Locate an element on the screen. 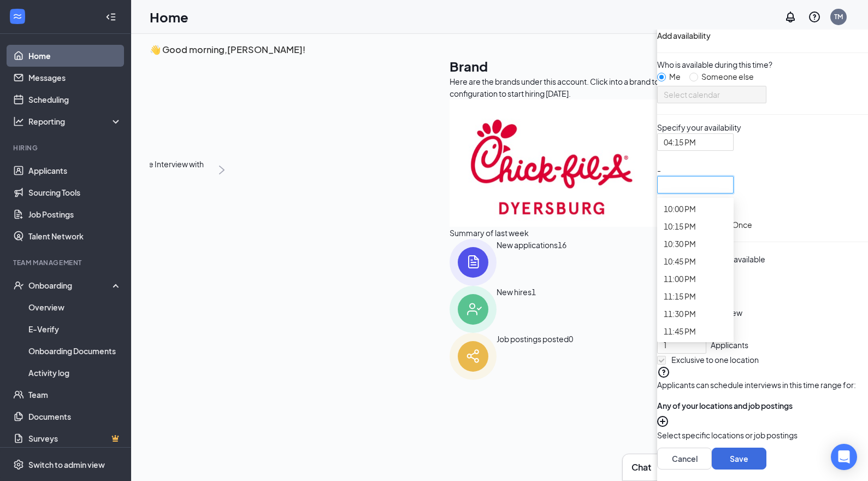 The image size is (868, 481). a: Onboarding Documents is located at coordinates (75, 351).